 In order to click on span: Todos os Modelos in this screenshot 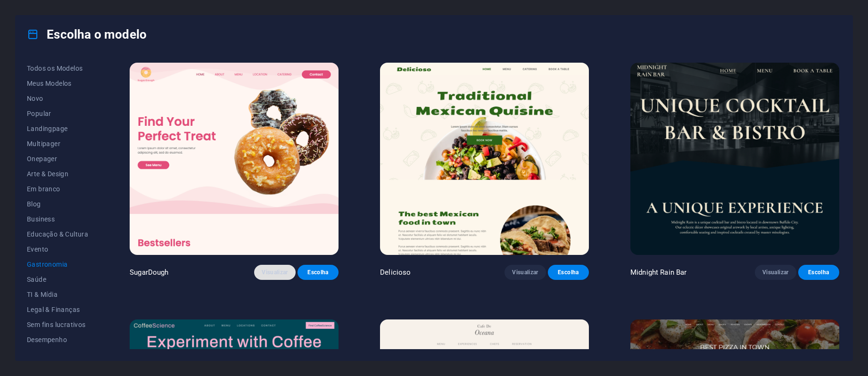, I will do `click(58, 69)`.